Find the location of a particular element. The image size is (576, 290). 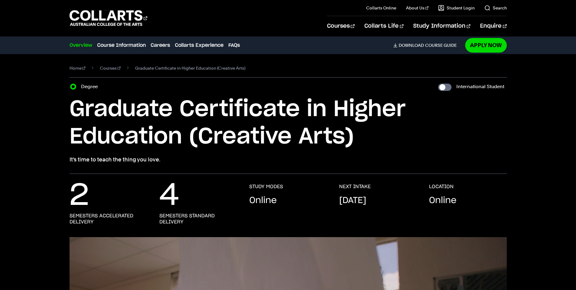

a: DownloadCourse Guide is located at coordinates (427, 45).